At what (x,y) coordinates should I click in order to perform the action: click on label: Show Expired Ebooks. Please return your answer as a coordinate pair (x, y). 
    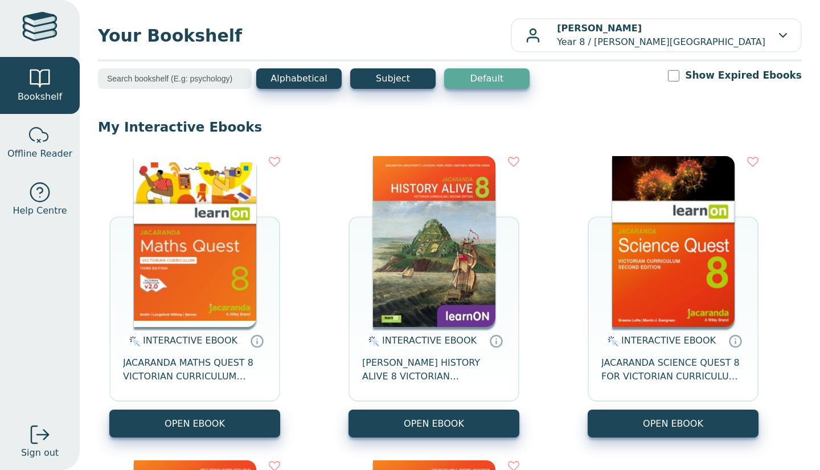
    Looking at the image, I should click on (743, 75).